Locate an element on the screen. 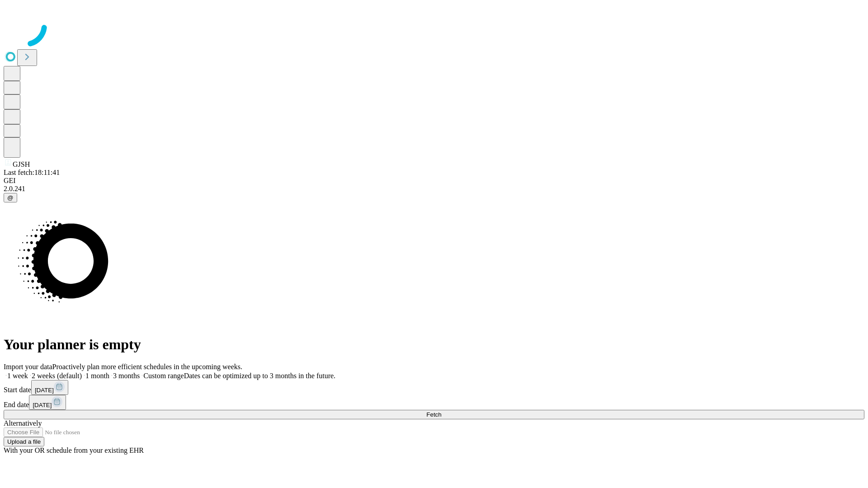 This screenshot has height=488, width=868. span: With your OR schedule from your existing EHR is located at coordinates (74, 450).